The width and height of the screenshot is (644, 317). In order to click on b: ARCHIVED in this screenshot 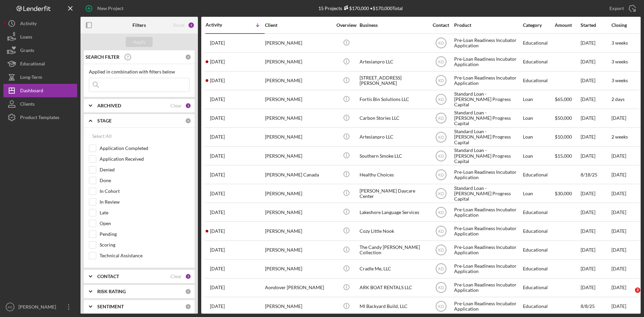, I will do `click(109, 106)`.